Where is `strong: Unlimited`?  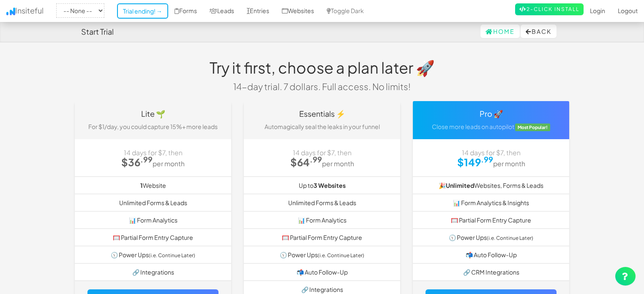
strong: Unlimited is located at coordinates (460, 185).